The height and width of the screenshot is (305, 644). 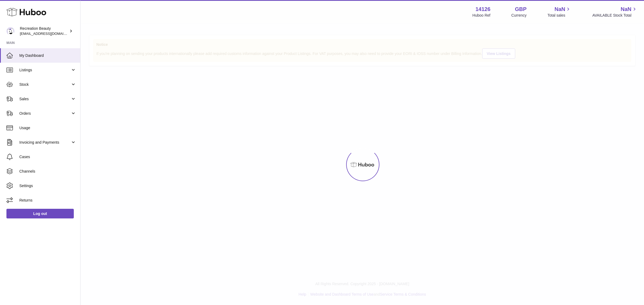 What do you see at coordinates (45, 113) in the screenshot?
I see `span: Orders` at bounding box center [45, 113].